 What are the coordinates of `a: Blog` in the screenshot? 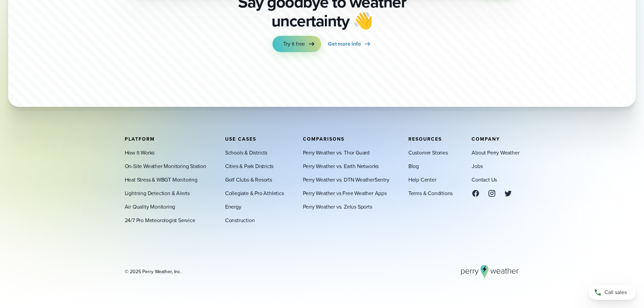 It's located at (414, 166).